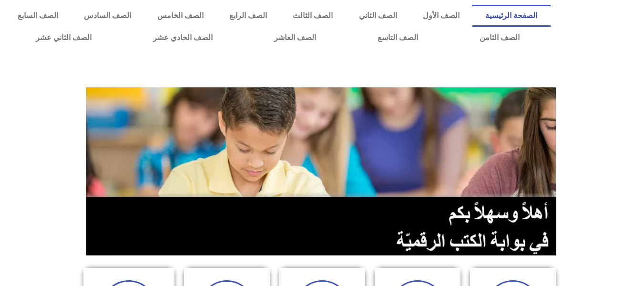 The height and width of the screenshot is (286, 644). I want to click on a: الصف التاسع, so click(398, 37).